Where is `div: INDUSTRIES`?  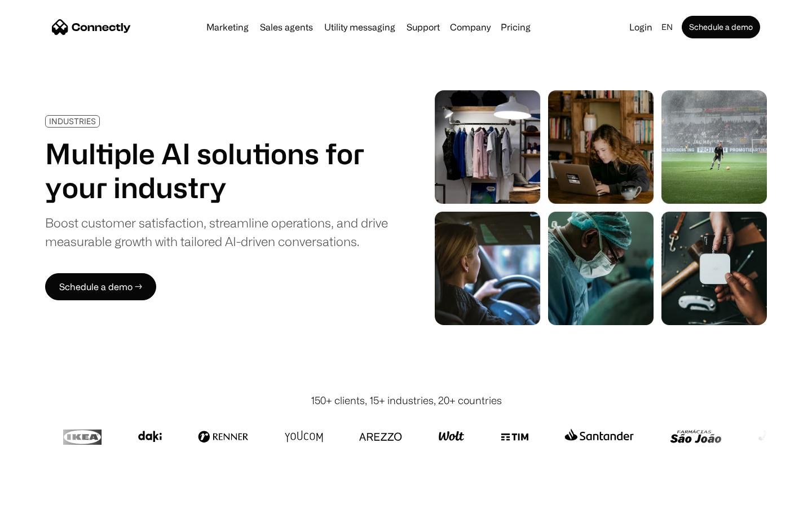
div: INDUSTRIES is located at coordinates (72, 121).